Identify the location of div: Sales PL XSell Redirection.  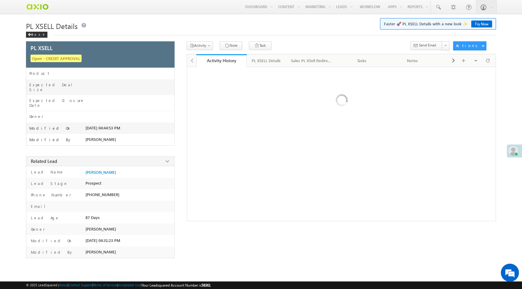
(311, 61).